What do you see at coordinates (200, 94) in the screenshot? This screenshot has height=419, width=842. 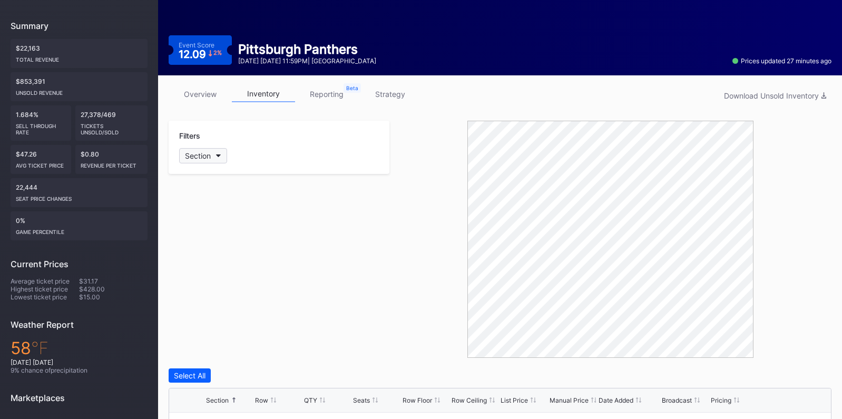 I see `a: overview` at bounding box center [200, 94].